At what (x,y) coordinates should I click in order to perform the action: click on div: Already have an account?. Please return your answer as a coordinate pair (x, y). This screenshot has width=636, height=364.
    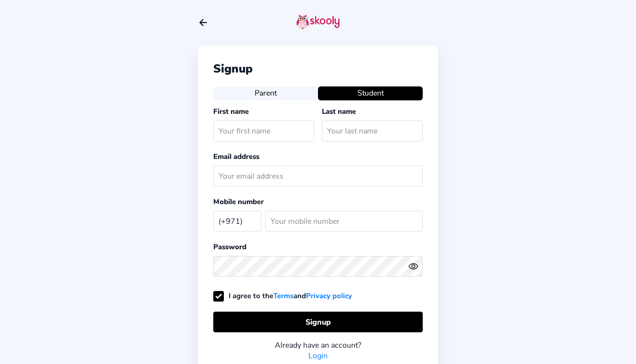
    Looking at the image, I should click on (318, 346).